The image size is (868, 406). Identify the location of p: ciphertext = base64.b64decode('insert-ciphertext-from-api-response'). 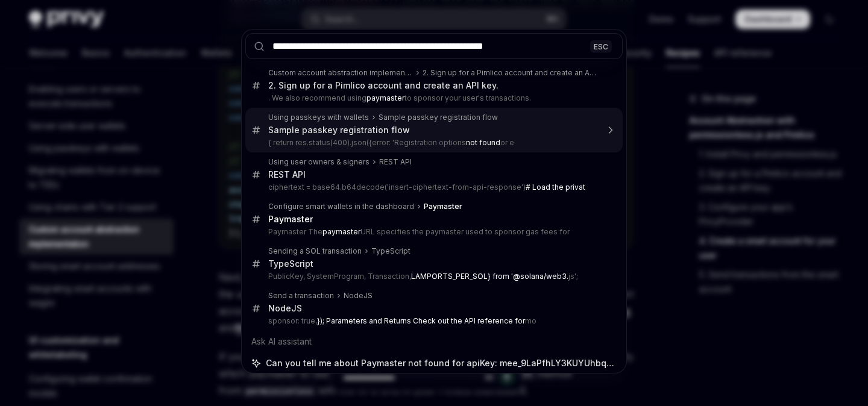
(433, 188).